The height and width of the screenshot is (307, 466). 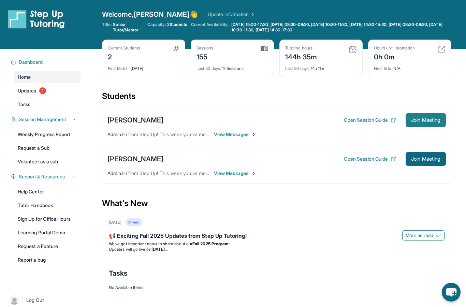 I want to click on div: Students, so click(x=276, y=98).